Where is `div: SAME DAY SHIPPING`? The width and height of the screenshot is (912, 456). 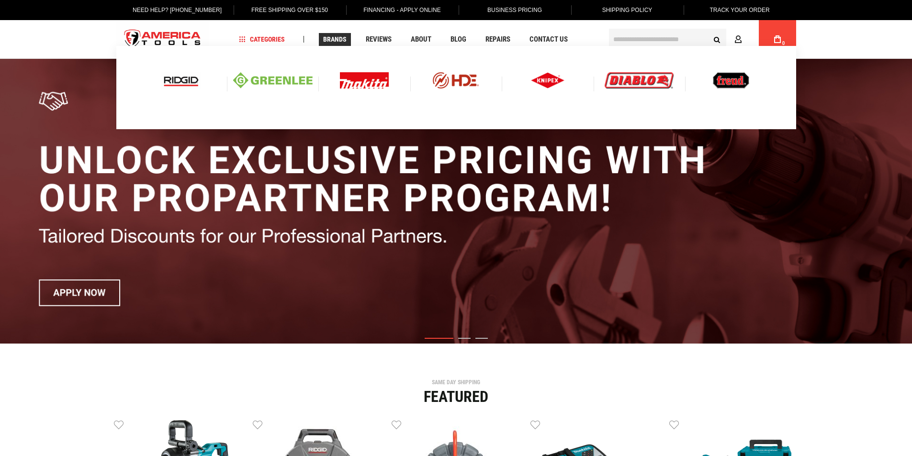
div: SAME DAY SHIPPING is located at coordinates (456, 383).